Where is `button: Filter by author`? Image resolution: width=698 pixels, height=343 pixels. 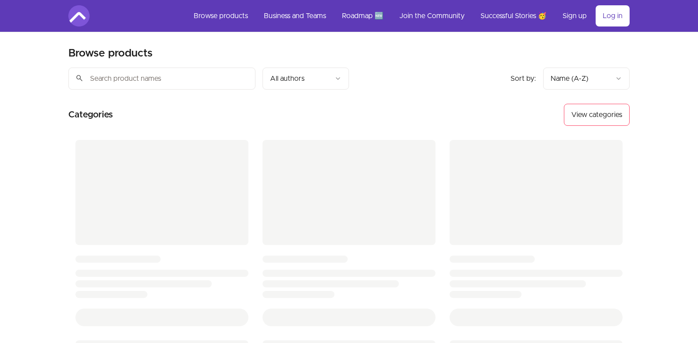
button: Filter by author is located at coordinates (306, 78).